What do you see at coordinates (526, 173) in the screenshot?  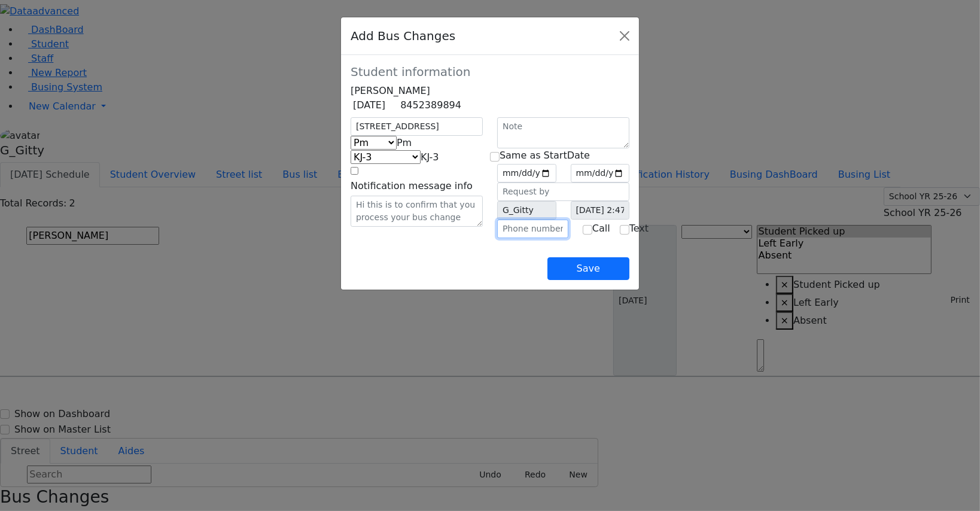 I see `input: Start date` at bounding box center [526, 173].